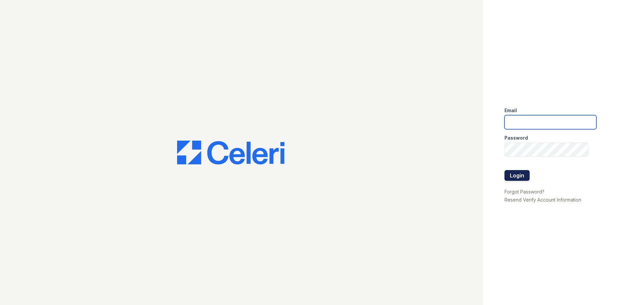 The height and width of the screenshot is (305, 644). What do you see at coordinates (511, 111) in the screenshot?
I see `label: Email` at bounding box center [511, 111].